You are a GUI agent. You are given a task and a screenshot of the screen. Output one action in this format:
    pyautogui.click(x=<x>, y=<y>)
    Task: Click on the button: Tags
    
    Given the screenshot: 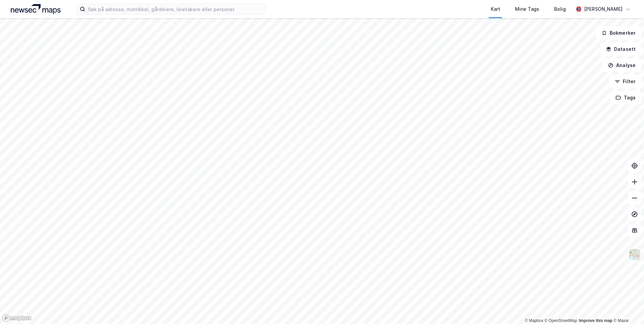 What is the action you would take?
    pyautogui.click(x=625, y=98)
    